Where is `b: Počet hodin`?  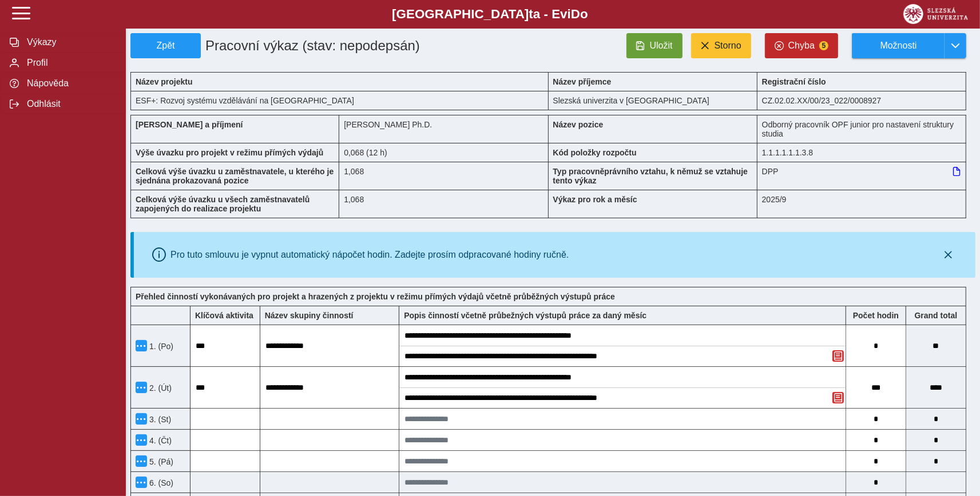 b: Počet hodin is located at coordinates (876, 315).